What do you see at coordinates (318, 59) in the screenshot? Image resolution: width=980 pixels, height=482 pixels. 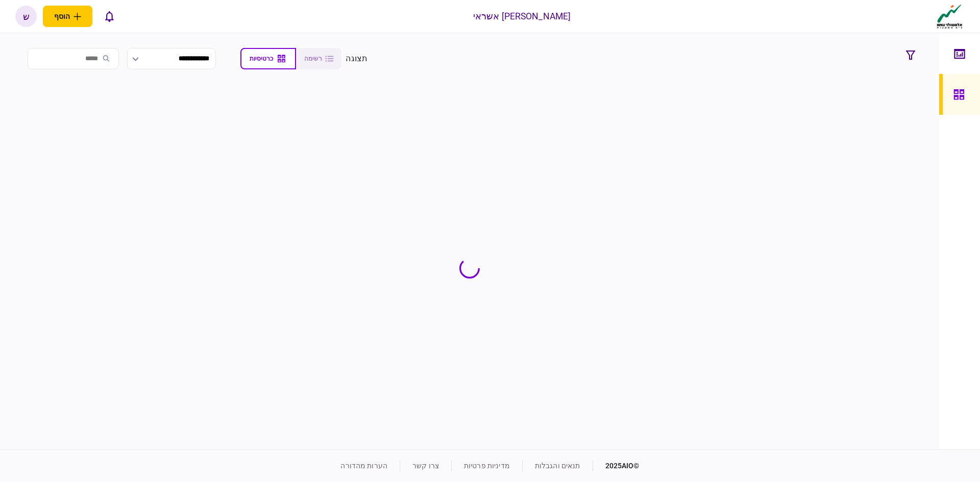 I see `button: רשימה` at bounding box center [318, 59].